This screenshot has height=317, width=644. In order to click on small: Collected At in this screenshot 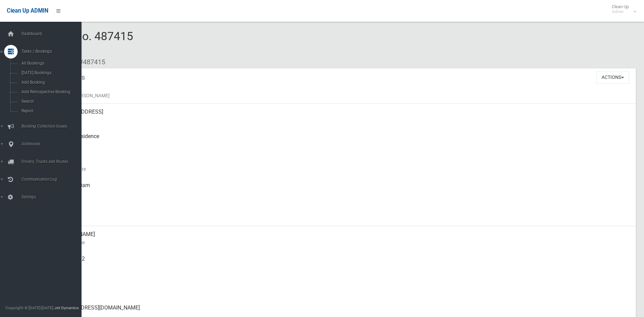, I will do `click(342, 193)`.